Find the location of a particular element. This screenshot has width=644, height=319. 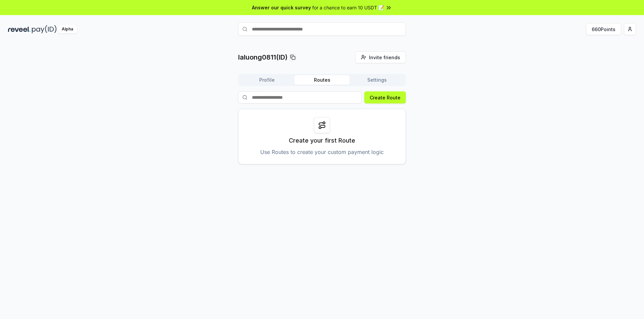

button: 660Points is located at coordinates (603, 29).